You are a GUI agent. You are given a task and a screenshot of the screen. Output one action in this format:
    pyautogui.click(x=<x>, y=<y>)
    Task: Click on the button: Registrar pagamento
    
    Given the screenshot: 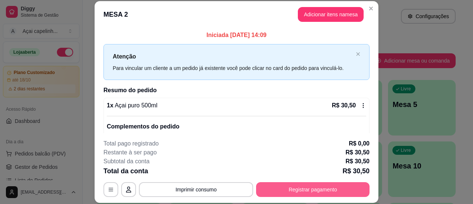 What is the action you would take?
    pyautogui.click(x=313, y=189)
    